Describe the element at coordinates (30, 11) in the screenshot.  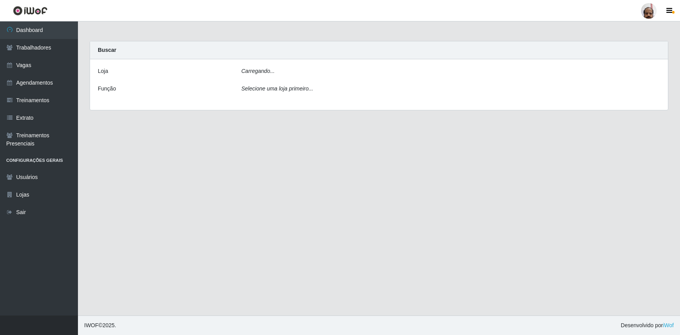
I see `img: CoreUI Logo` at that location.